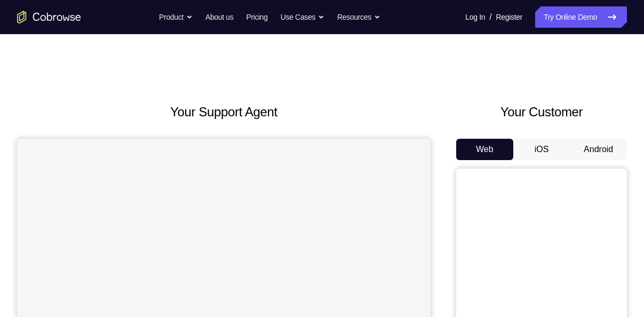 The image size is (644, 317). What do you see at coordinates (509, 17) in the screenshot?
I see `a: Register` at bounding box center [509, 17].